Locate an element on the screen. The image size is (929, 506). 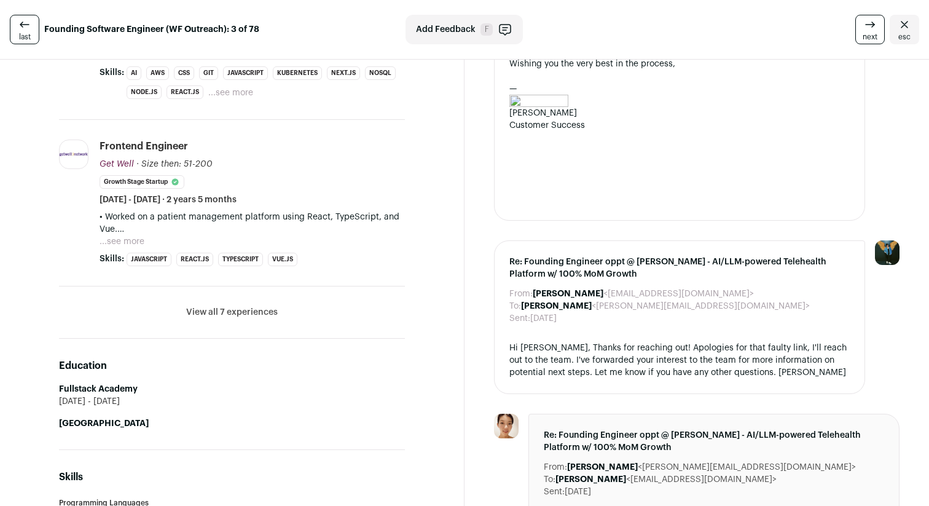
li: CSS is located at coordinates (184, 73).